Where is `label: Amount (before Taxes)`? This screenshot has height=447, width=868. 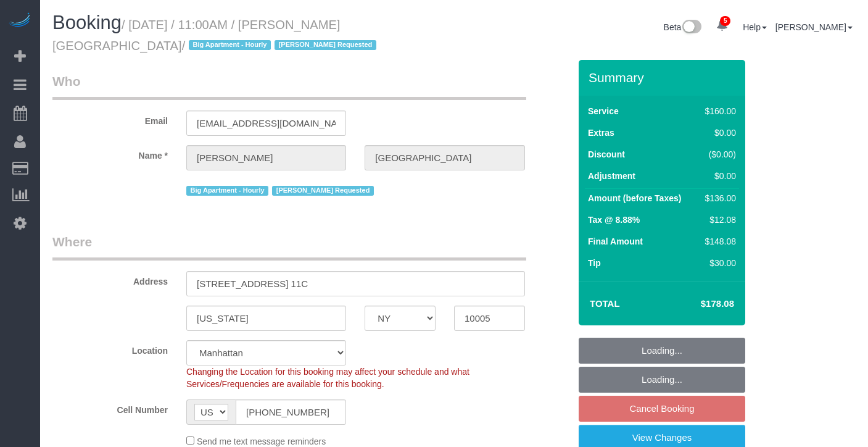
label: Amount (before Taxes) is located at coordinates (634, 198).